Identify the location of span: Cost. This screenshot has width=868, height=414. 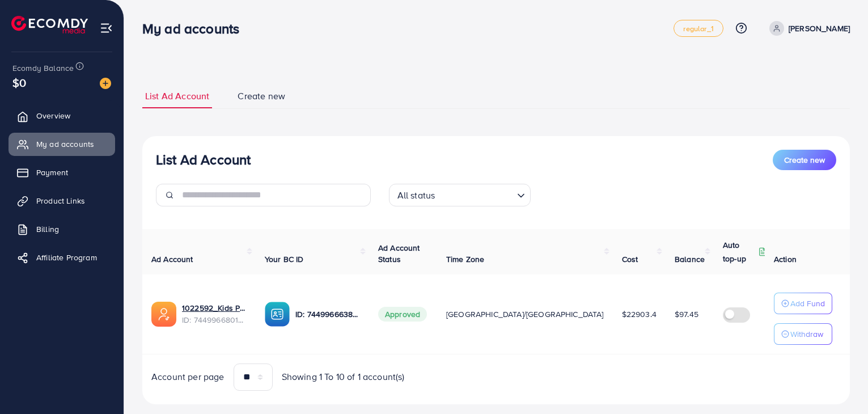
(630, 259).